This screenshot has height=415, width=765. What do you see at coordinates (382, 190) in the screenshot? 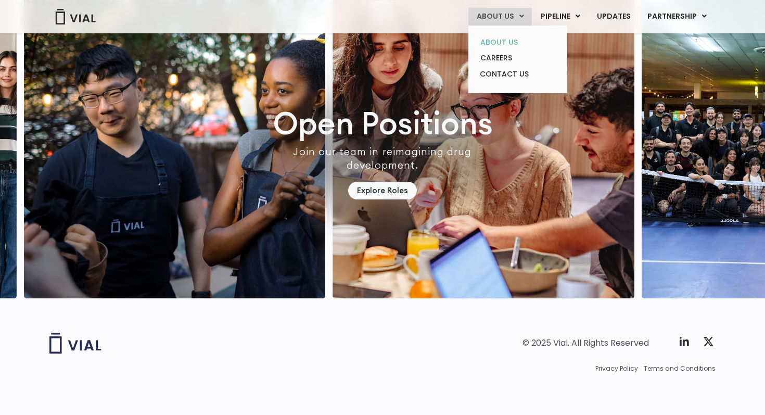
I see `a: Explore Roles` at bounding box center [382, 190].